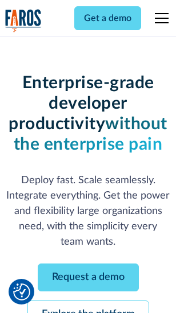 This screenshot has width=176, height=313. I want to click on a: home, so click(23, 21).